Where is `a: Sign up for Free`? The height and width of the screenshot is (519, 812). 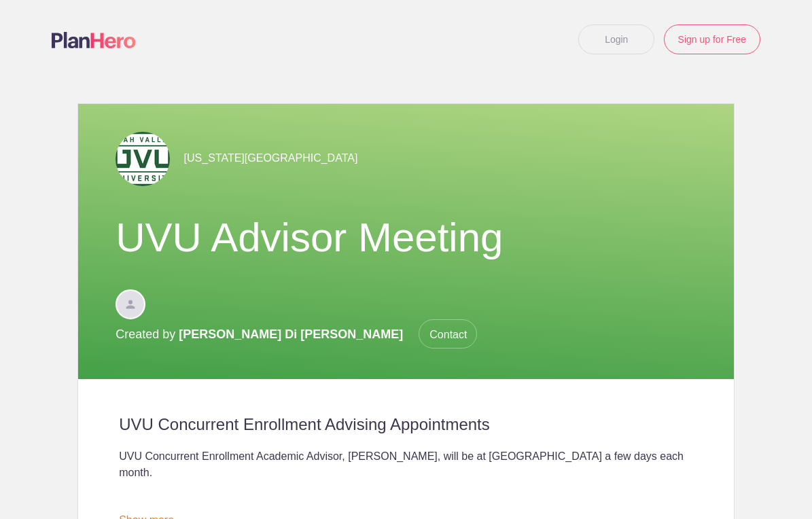 a: Sign up for Free is located at coordinates (712, 39).